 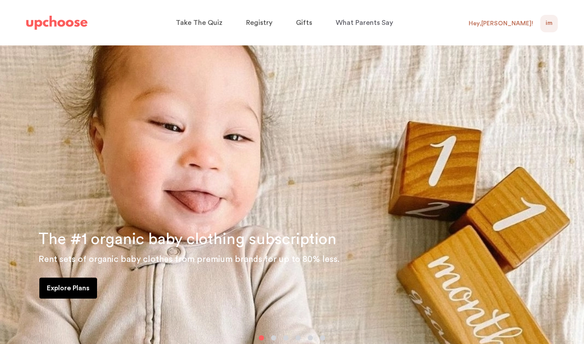 What do you see at coordinates (68, 289) in the screenshot?
I see `a: Explore Plans` at bounding box center [68, 289].